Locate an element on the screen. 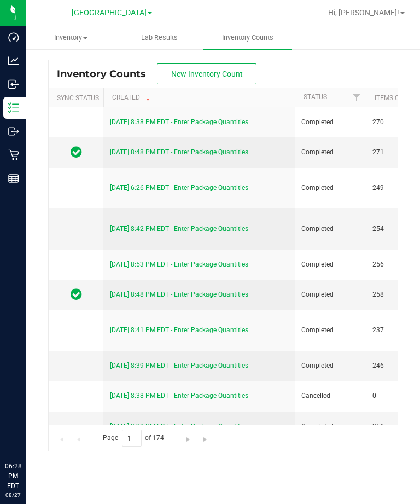  a: Sync Status is located at coordinates (78, 98).